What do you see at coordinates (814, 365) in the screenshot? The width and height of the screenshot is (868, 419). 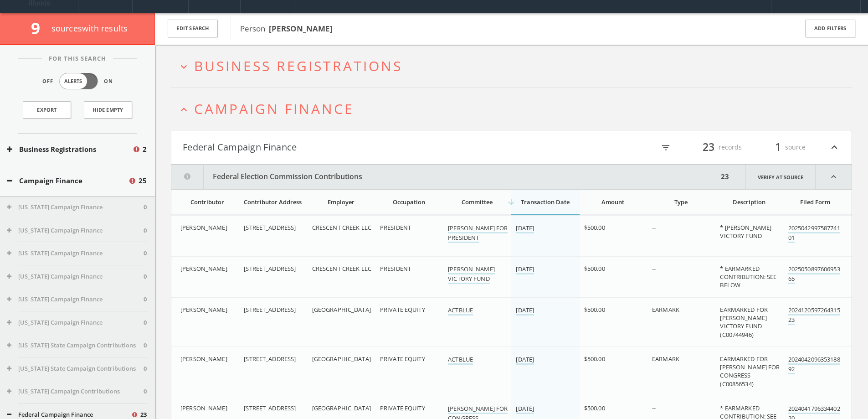 I see `a: 202404209635318892` at bounding box center [814, 365].